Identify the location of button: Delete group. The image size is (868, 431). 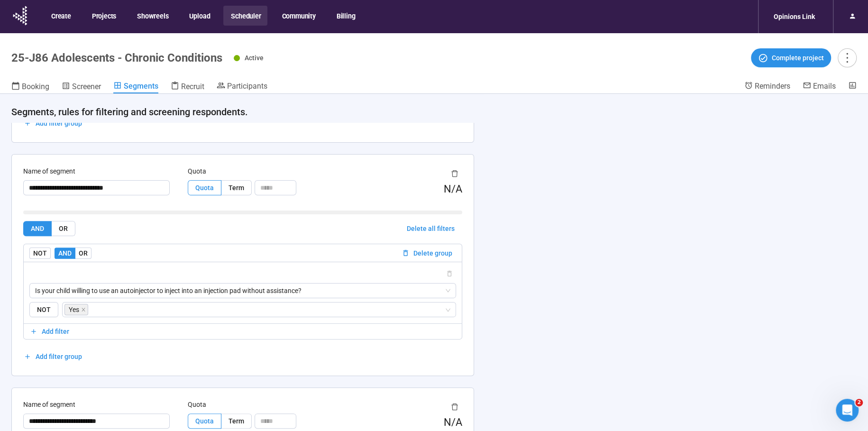
(427, 253).